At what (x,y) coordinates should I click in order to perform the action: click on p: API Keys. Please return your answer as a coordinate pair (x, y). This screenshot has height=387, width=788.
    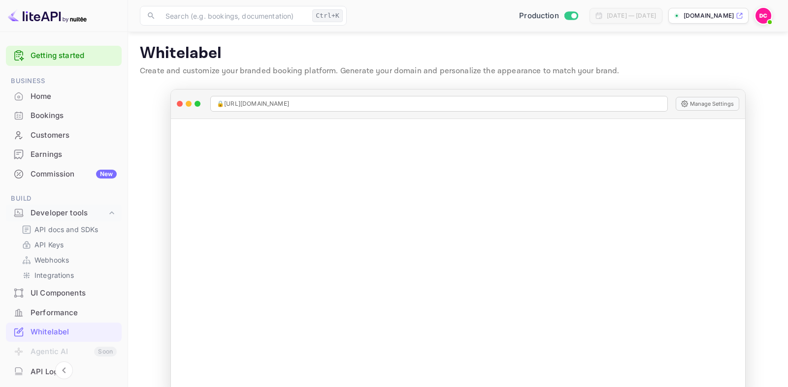
    Looking at the image, I should click on (49, 245).